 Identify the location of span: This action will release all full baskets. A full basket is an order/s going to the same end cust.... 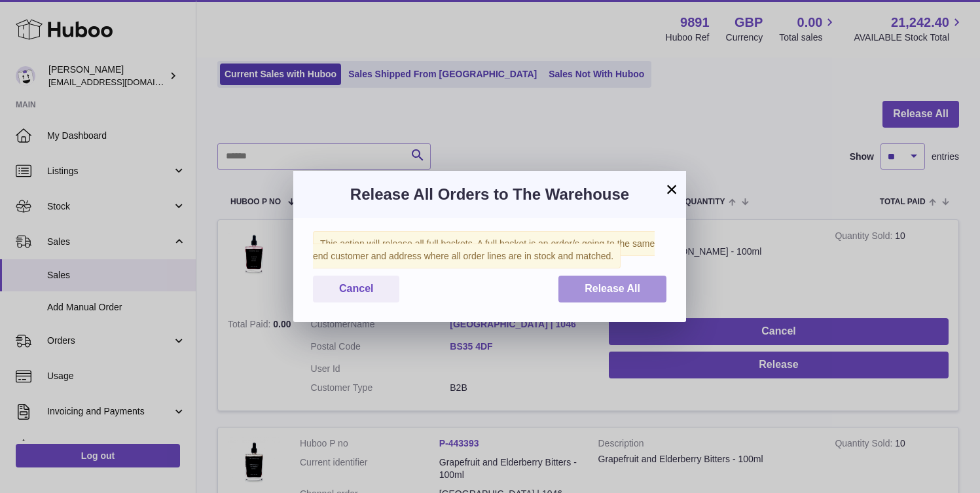
(484, 249).